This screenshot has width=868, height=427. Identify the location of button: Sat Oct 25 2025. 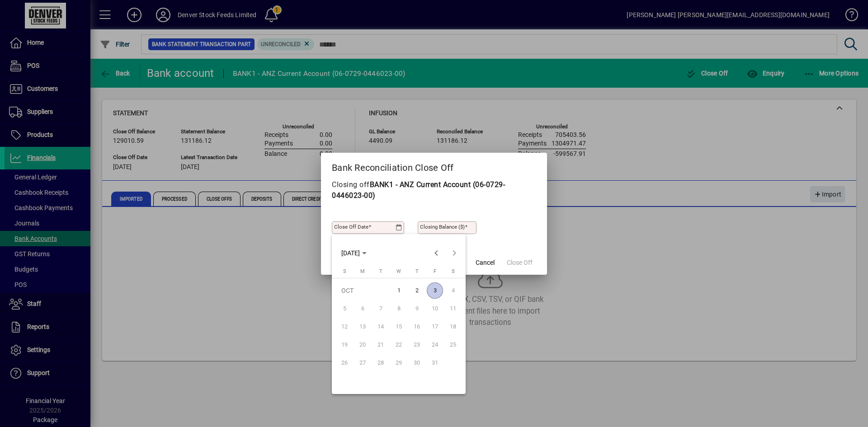
(453, 345).